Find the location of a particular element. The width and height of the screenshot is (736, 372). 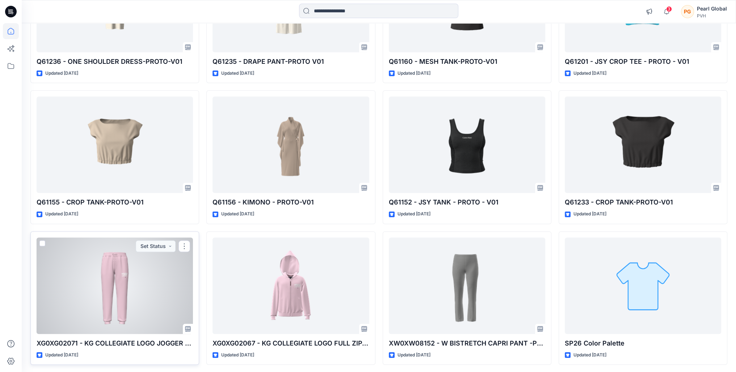

span: 3 is located at coordinates (669, 9).